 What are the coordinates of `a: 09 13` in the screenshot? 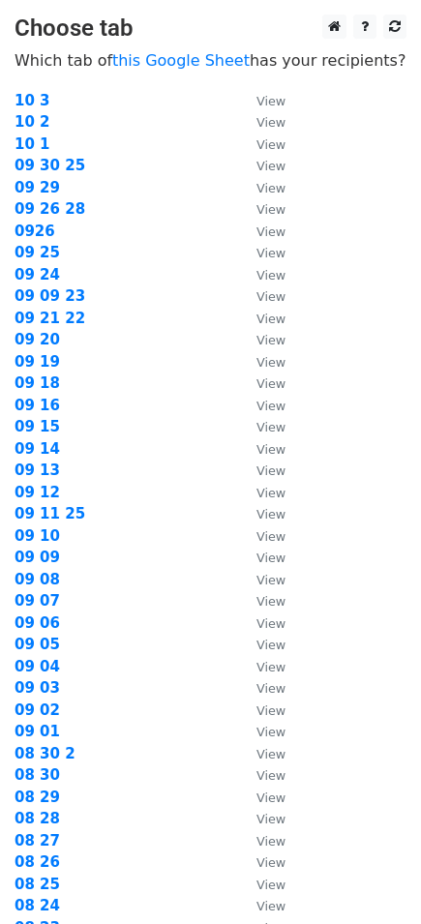 It's located at (37, 470).